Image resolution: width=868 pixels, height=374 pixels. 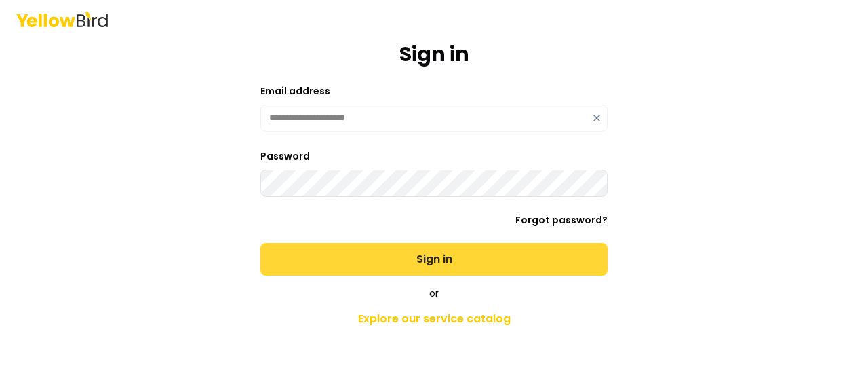 I want to click on a: Explore our service catalog, so click(x=434, y=319).